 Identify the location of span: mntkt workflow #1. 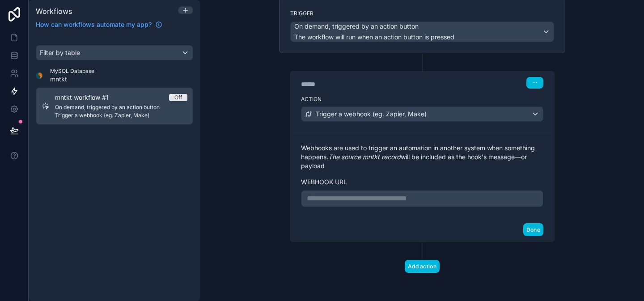
(87, 98).